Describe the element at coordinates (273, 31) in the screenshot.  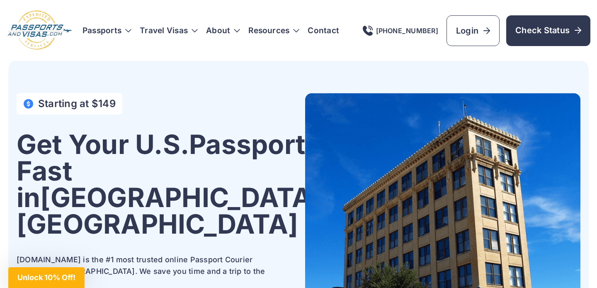
I see `h3: Resources` at that location.